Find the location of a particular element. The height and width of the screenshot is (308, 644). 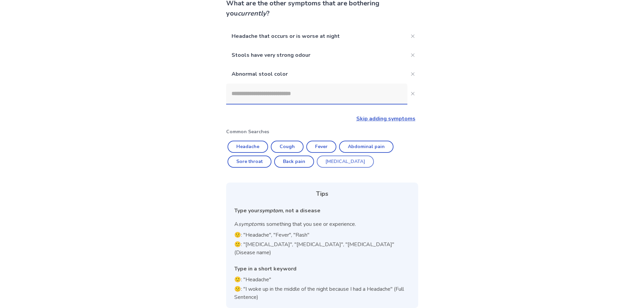

button: Cough is located at coordinates (287, 147).